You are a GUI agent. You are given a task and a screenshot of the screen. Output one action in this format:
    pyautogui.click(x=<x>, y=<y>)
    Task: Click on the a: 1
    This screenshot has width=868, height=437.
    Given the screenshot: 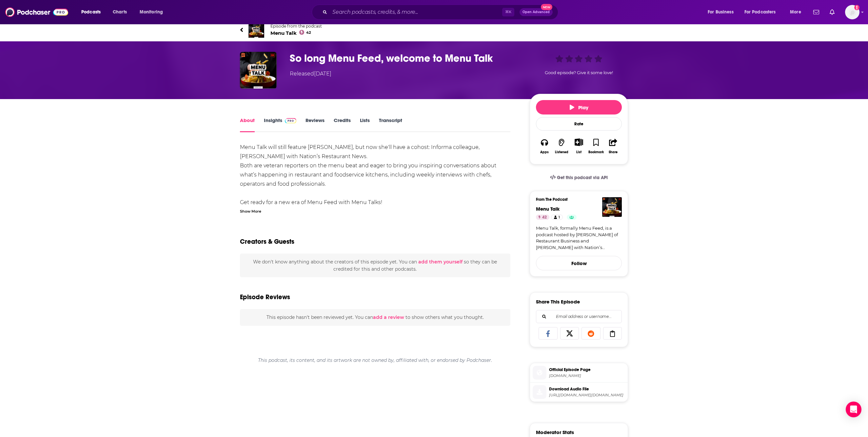 What is the action you would take?
    pyautogui.click(x=557, y=217)
    